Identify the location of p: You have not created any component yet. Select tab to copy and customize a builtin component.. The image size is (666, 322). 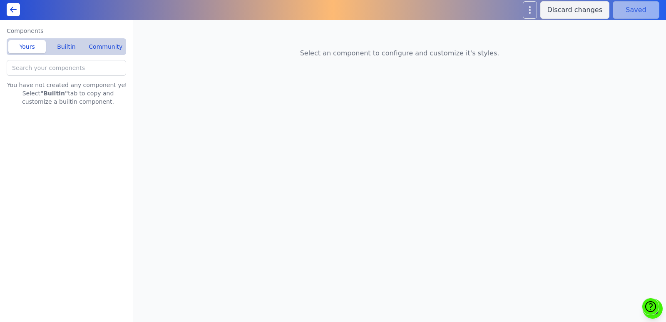
(68, 93).